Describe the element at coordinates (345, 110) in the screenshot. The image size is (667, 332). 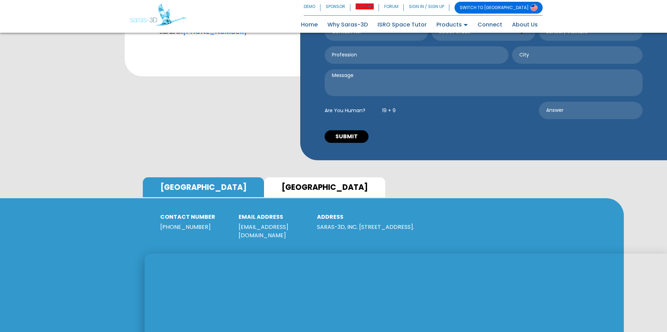
I see `h5: Are You Human?` at that location.